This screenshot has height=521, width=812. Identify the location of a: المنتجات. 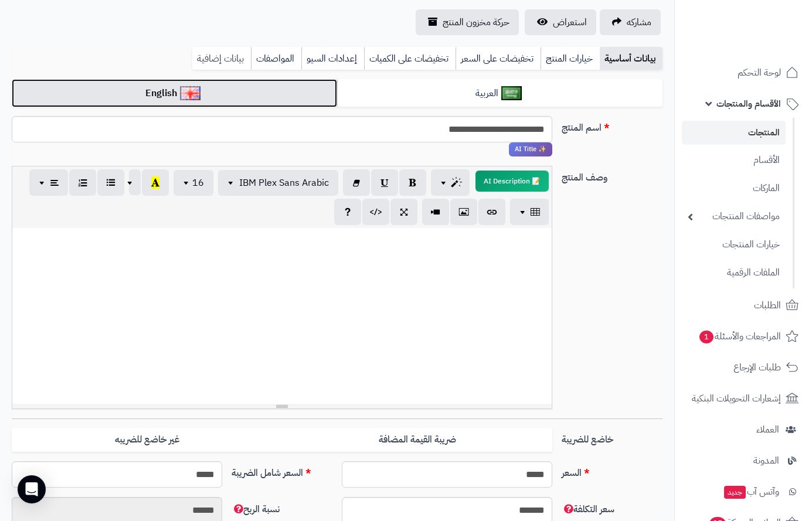
(733, 132).